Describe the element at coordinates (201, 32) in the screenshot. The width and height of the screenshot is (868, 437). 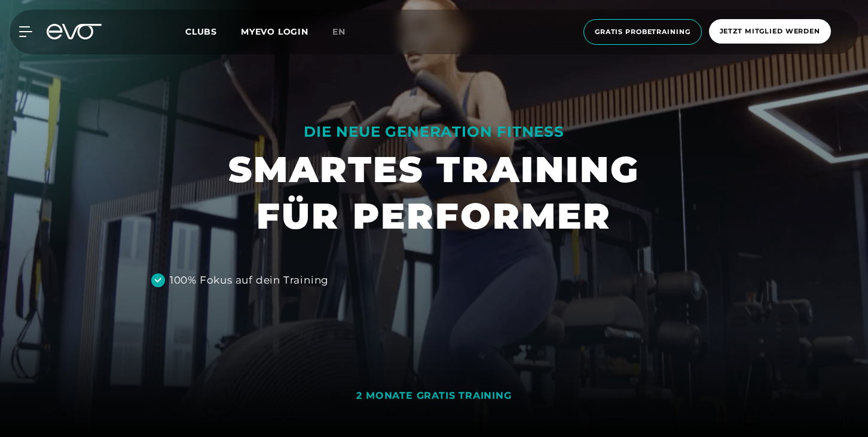
I see `span: Clubs` at that location.